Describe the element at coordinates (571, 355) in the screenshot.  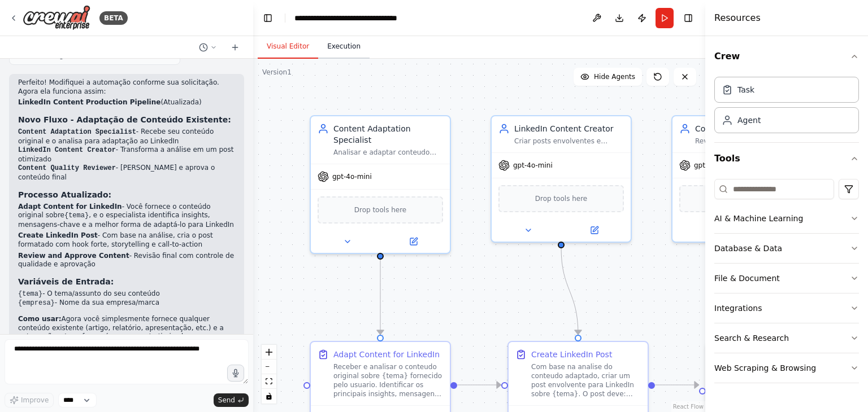
I see `div: Create LinkedIn Post` at that location.